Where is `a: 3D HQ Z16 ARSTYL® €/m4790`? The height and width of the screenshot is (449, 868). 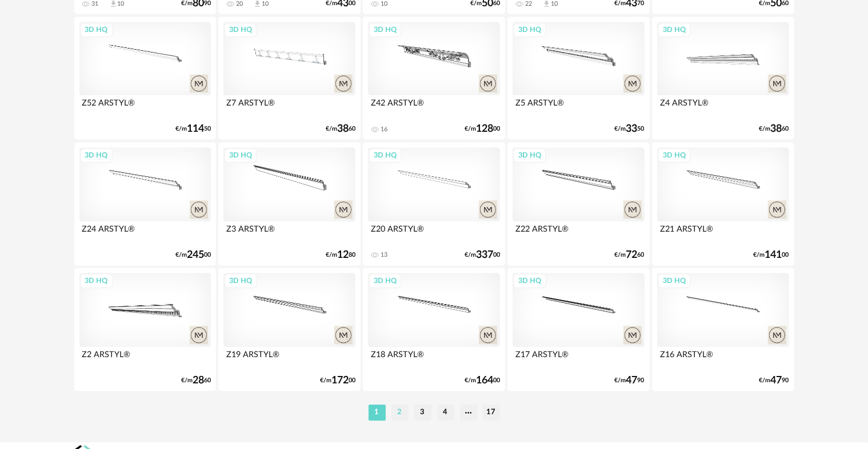
a: 3D HQ Z16 ARSTYL® €/m4790 is located at coordinates (723, 329).